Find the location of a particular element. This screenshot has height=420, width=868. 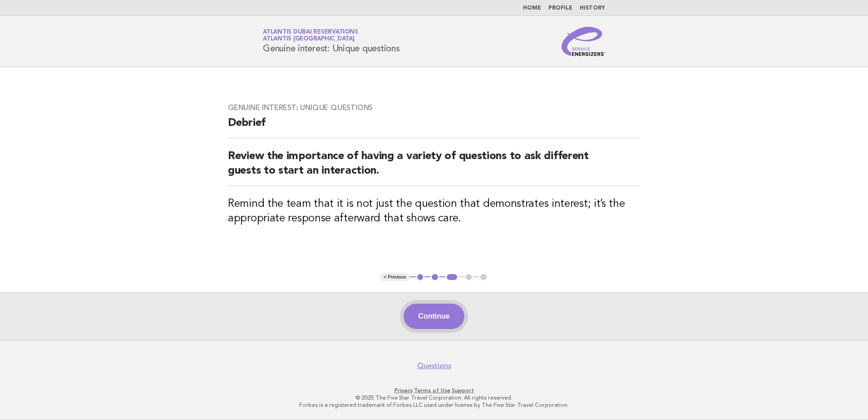

h3: Genuine interest: Unique questions is located at coordinates (434, 107).